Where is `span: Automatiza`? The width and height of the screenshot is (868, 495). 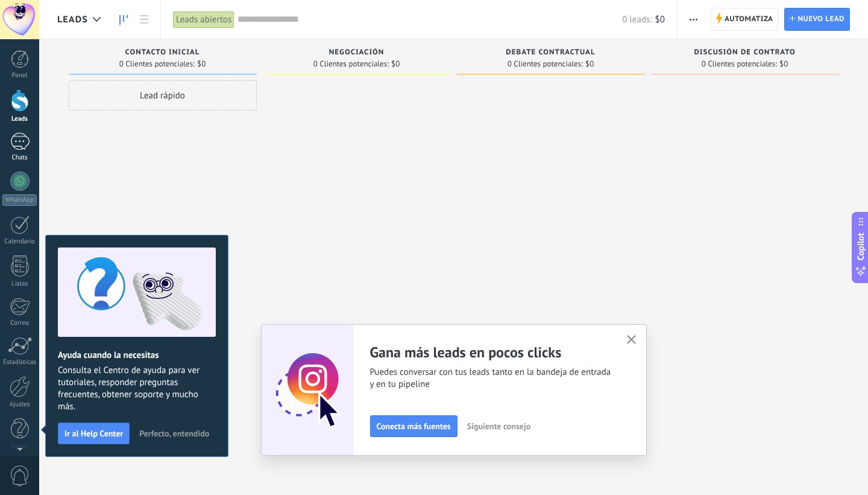 span: Automatiza is located at coordinates (748, 19).